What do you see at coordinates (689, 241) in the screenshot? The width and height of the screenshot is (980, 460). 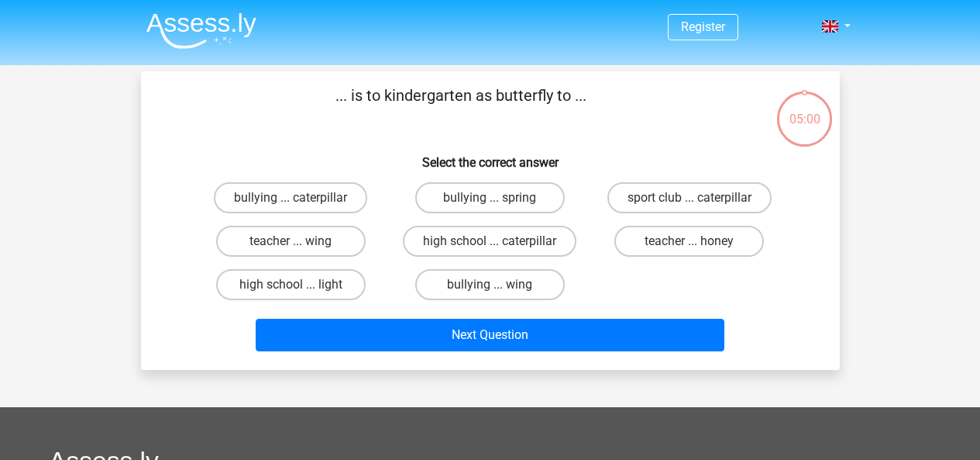 I see `label: teacher ... honey` at bounding box center [689, 241].